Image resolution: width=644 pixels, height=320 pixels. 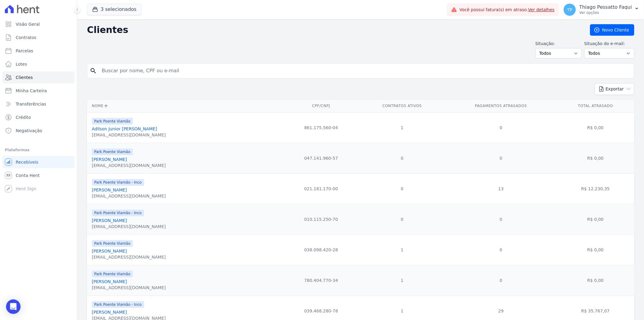 I want to click on span: Visão Geral, so click(x=27, y=24).